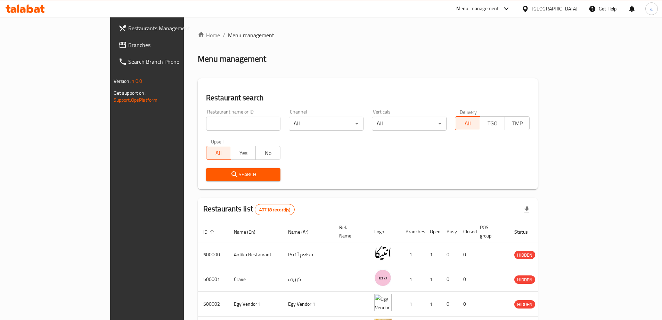  I want to click on th: Open, so click(433, 231).